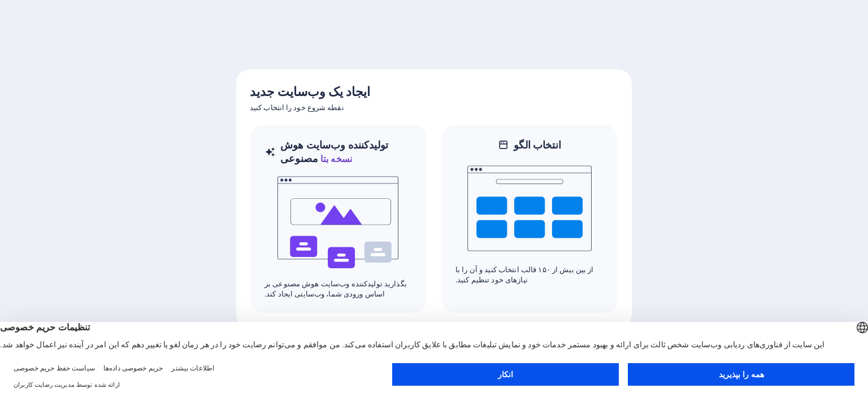 The image size is (868, 397). Describe the element at coordinates (524, 275) in the screenshot. I see `font: از بین بیش از ۱۵۰ قالب انتخاب کنید و آن را با نیازهای خود تنظیم کنید.` at that location.